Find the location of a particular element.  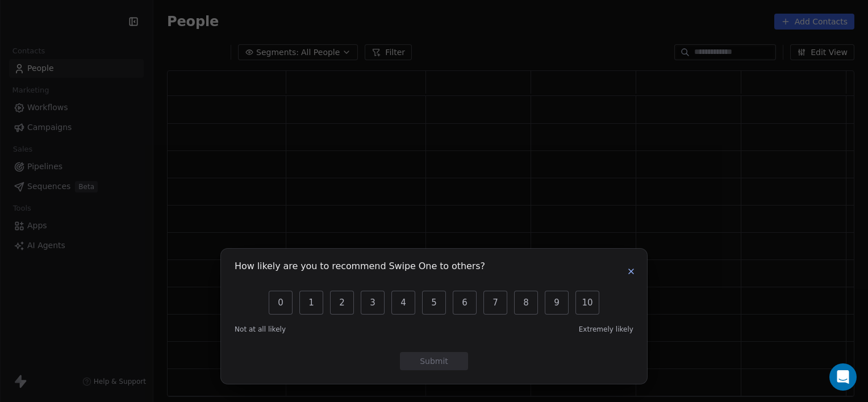

button: 7 is located at coordinates (495, 303).